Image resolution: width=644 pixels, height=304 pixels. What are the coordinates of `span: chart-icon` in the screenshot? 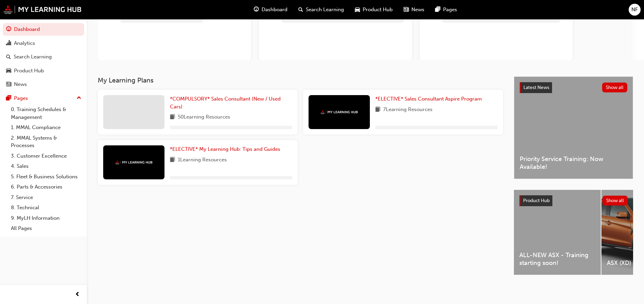 It's located at (9, 44).